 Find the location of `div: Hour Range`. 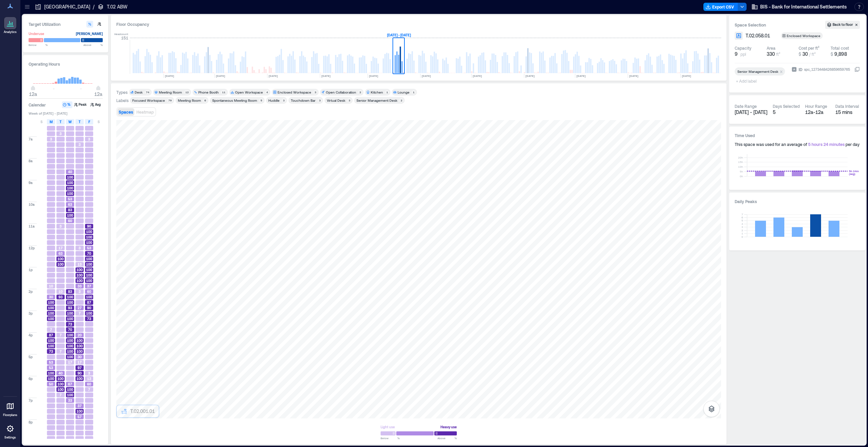

div: Hour Range is located at coordinates (816, 106).